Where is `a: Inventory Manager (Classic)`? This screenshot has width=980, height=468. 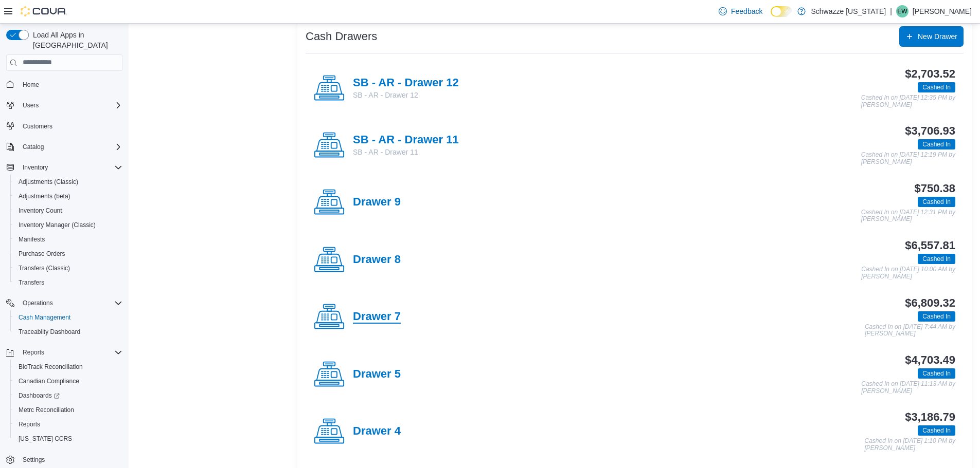
a: Inventory Manager (Classic) is located at coordinates (57, 225).